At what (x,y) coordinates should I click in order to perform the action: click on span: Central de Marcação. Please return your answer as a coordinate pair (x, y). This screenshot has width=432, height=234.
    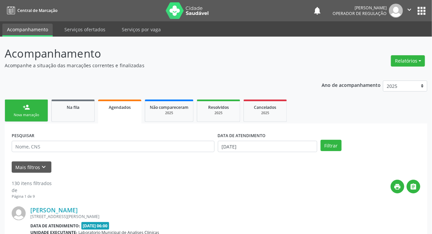
    Looking at the image, I should click on (37, 10).